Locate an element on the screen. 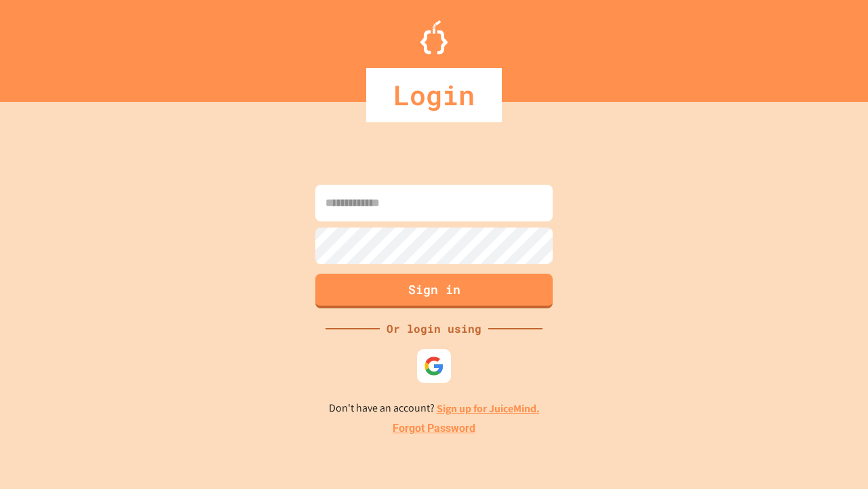  button: Sign in is located at coordinates (434, 291).